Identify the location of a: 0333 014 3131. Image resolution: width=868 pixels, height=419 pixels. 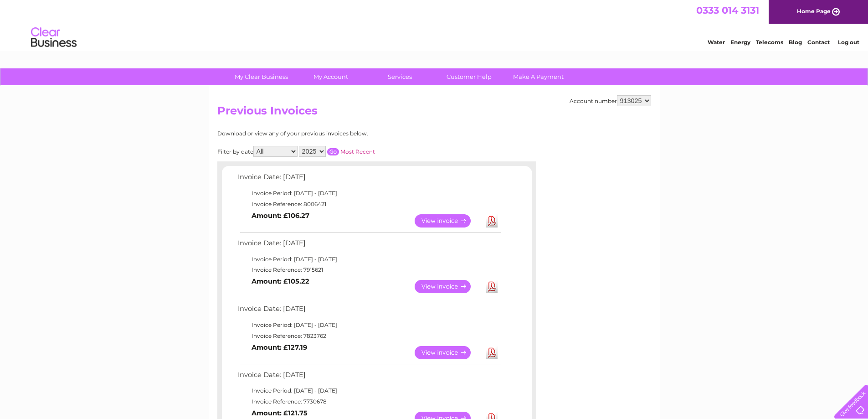
(728, 10).